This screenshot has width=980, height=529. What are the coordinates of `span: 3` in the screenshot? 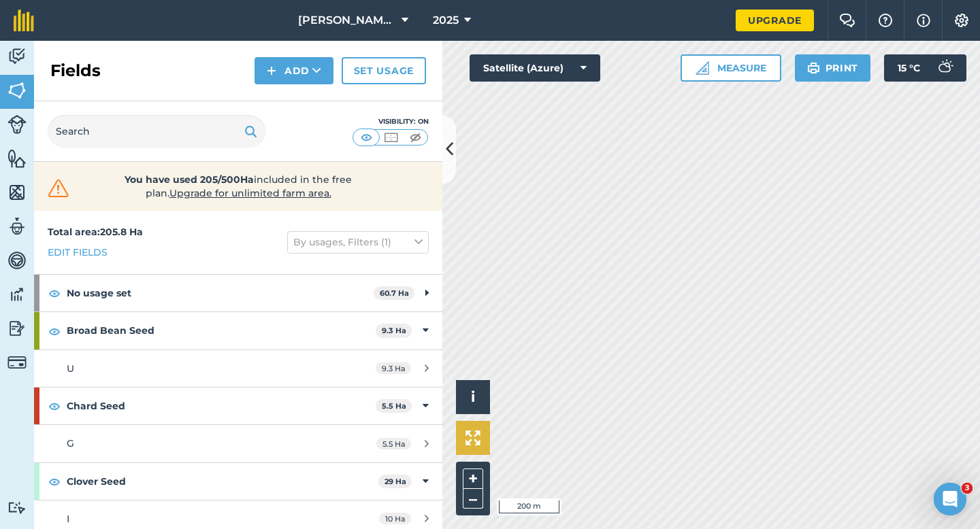 It's located at (966, 488).